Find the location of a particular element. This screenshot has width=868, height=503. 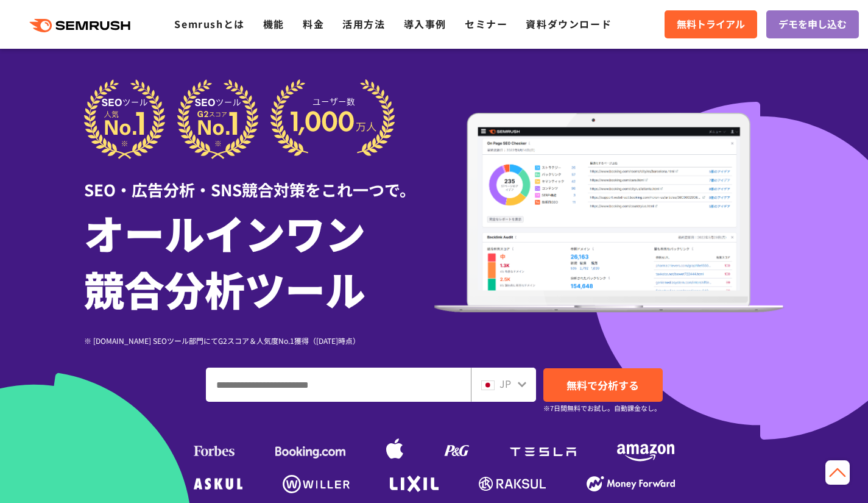

a: Semrushとは is located at coordinates (209, 24).